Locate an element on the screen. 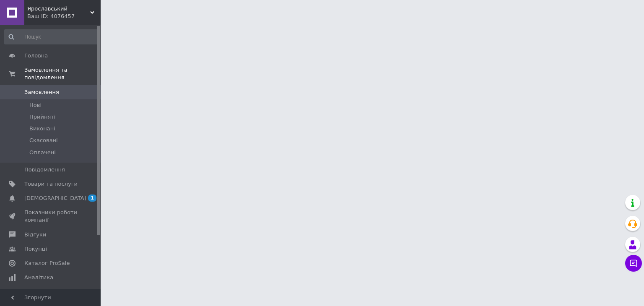  span: Відгуки is located at coordinates (35, 235).